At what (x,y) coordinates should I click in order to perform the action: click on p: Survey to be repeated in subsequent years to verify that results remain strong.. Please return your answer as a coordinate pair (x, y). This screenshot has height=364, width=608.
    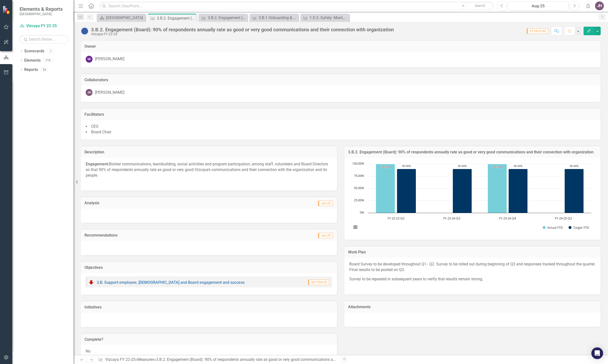
    Looking at the image, I should click on (473, 280).